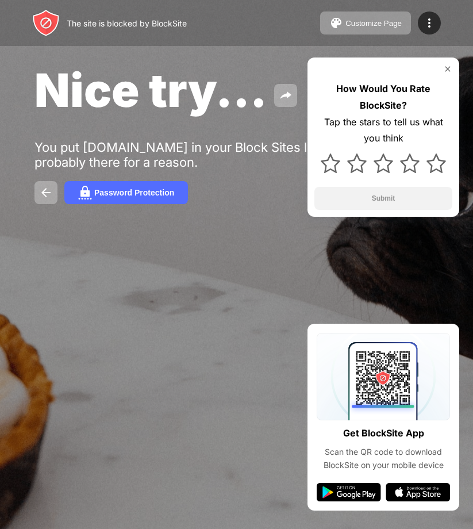 The width and height of the screenshot is (473, 529). Describe the element at coordinates (134, 193) in the screenshot. I see `div: Password Protection` at that location.